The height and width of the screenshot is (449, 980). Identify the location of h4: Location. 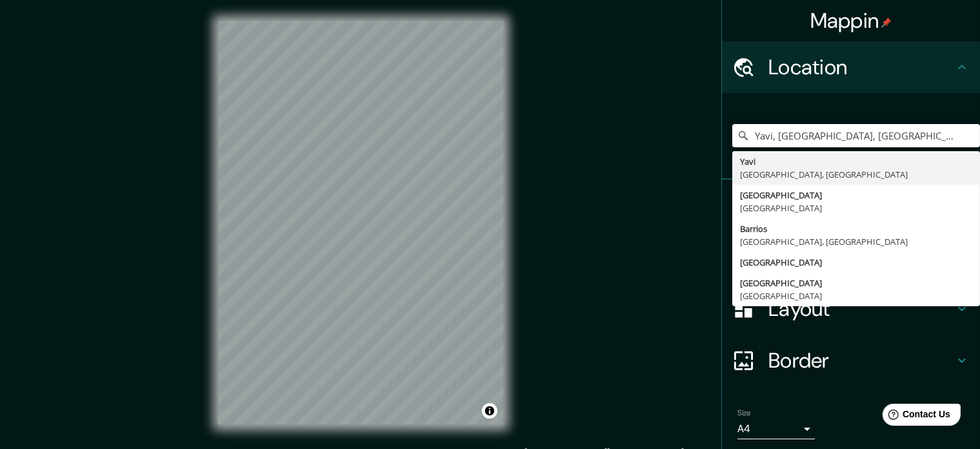
(862, 67).